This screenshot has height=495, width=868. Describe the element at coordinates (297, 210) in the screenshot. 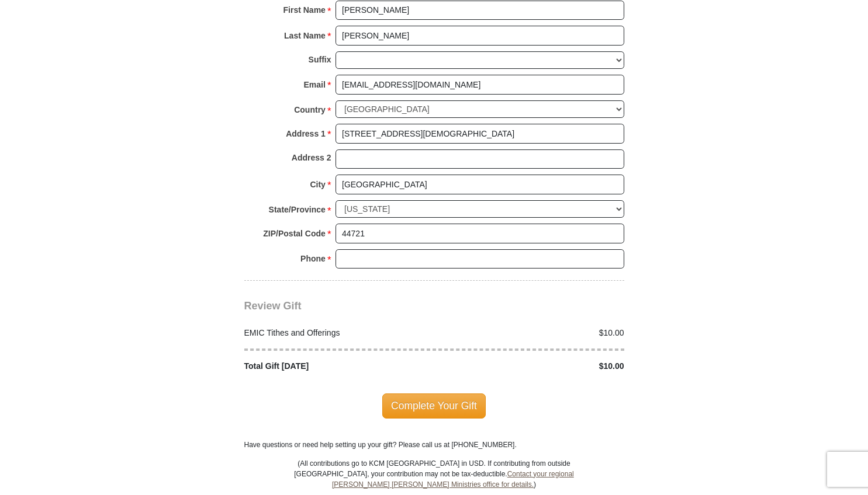

I see `strong: State/Province` at that location.